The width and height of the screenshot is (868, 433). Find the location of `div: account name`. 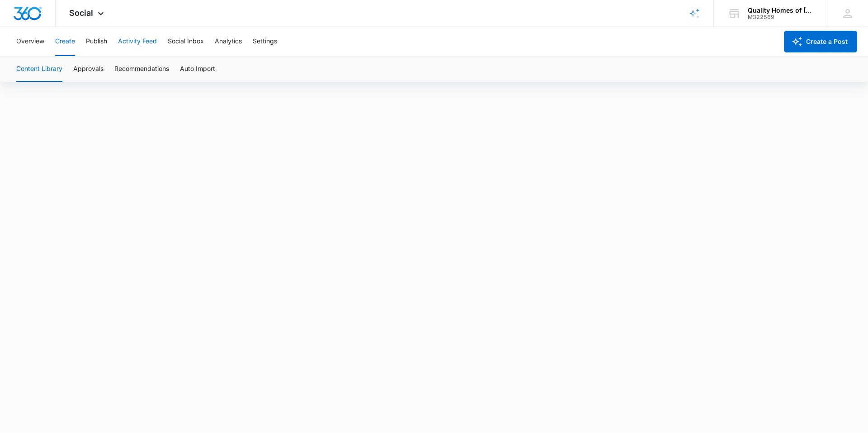

div: account name is located at coordinates (781, 11).